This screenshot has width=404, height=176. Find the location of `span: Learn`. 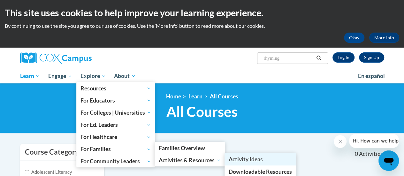

span: Learn is located at coordinates (30, 76).